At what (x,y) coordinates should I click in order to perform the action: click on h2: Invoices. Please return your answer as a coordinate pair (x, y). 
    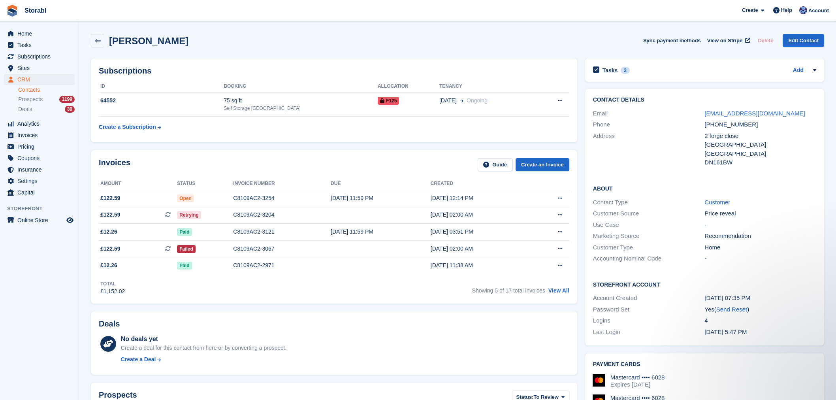
    Looking at the image, I should click on (115, 164).